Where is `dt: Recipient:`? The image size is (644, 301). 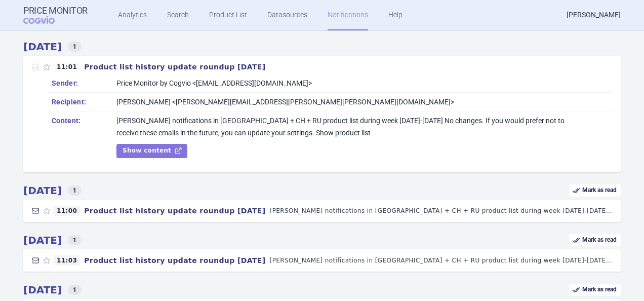
dt: Recipient: is located at coordinates (84, 102).